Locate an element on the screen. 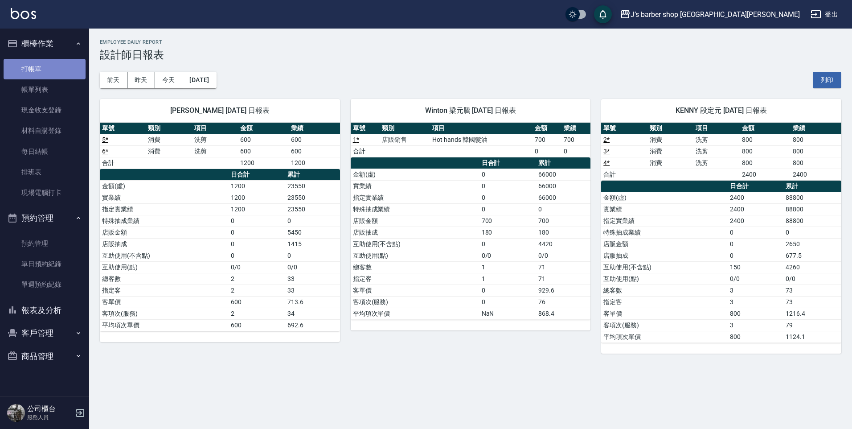 Image resolution: width=852 pixels, height=429 pixels. td: 指定客 is located at coordinates (415, 279).